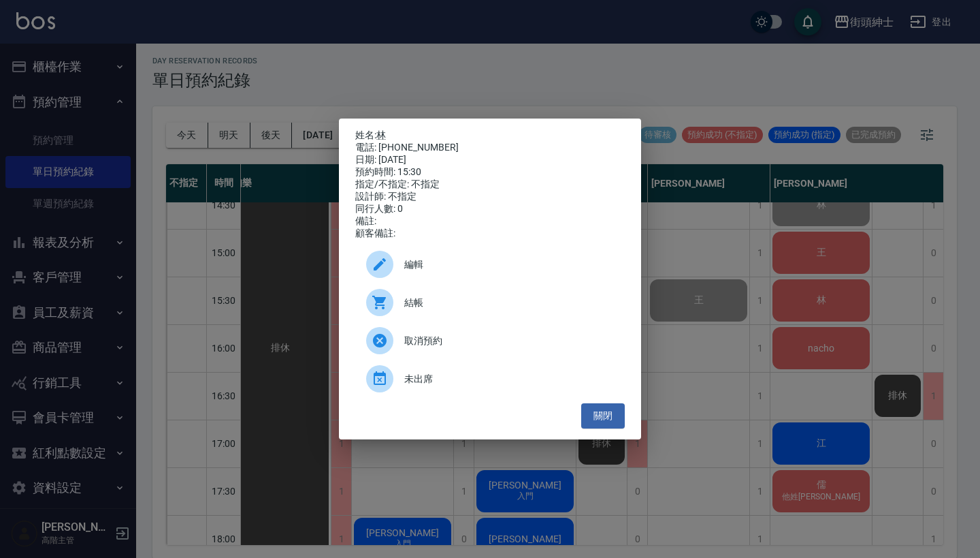 The image size is (980, 558). I want to click on button: 關閉, so click(603, 415).